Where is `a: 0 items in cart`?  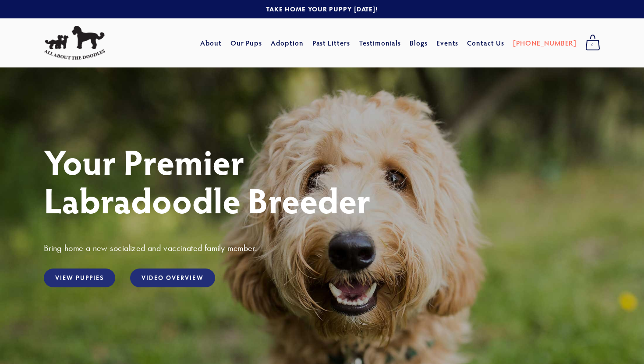
a: 0 items in cart is located at coordinates (593, 43).